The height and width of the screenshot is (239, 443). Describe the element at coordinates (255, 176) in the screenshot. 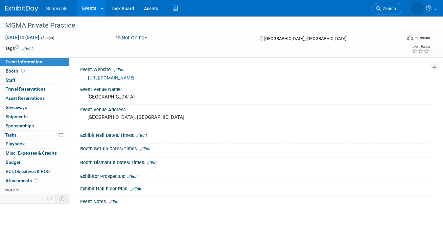

I see `div: Exhibitor Prospectus:` at that location.